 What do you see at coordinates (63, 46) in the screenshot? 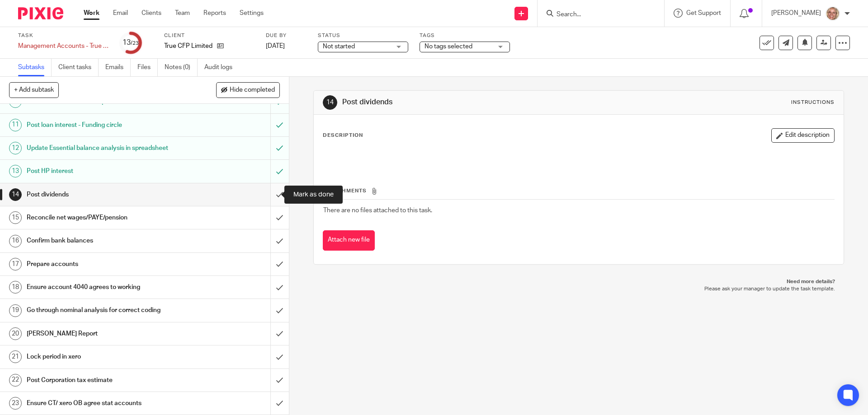
I see `div: Management Accounts - True CFP` at bounding box center [63, 46].